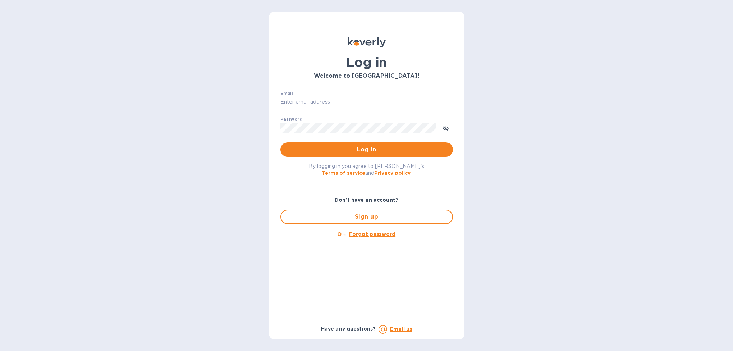  What do you see at coordinates (367, 102) in the screenshot?
I see `input: Enter email address` at bounding box center [367, 102].